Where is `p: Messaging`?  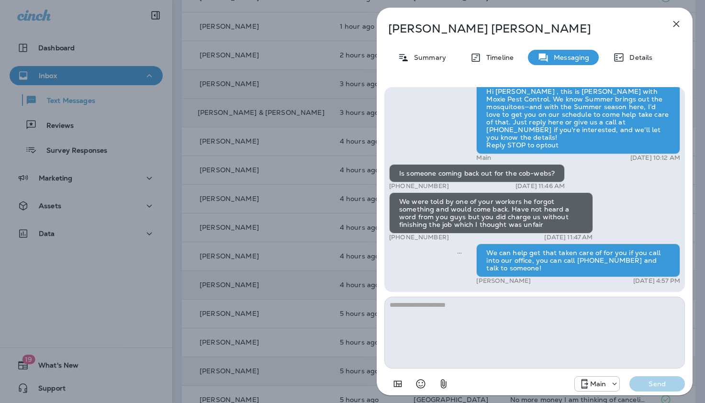
p: Messaging is located at coordinates (569, 57).